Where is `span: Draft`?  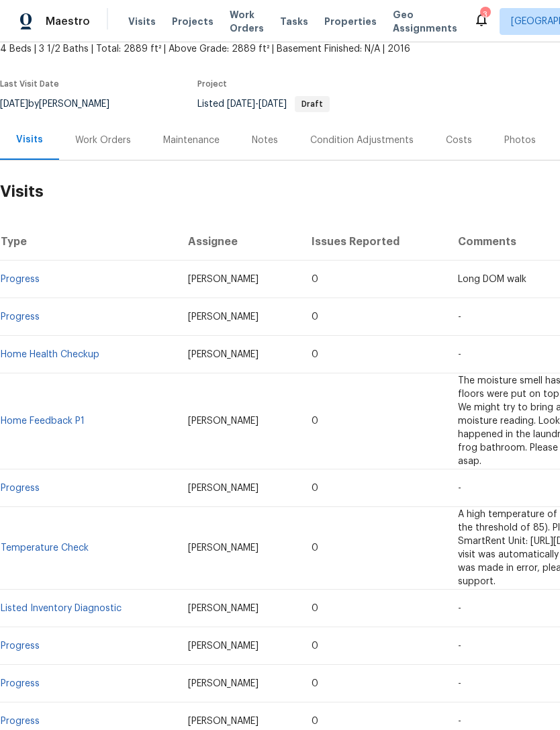 span: Draft is located at coordinates (312, 104).